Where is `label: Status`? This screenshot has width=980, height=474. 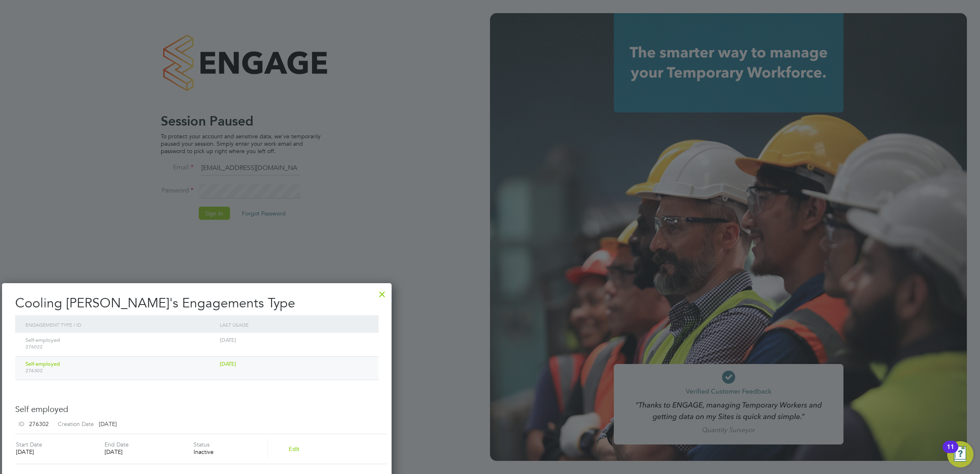
label: Status is located at coordinates (210, 444).